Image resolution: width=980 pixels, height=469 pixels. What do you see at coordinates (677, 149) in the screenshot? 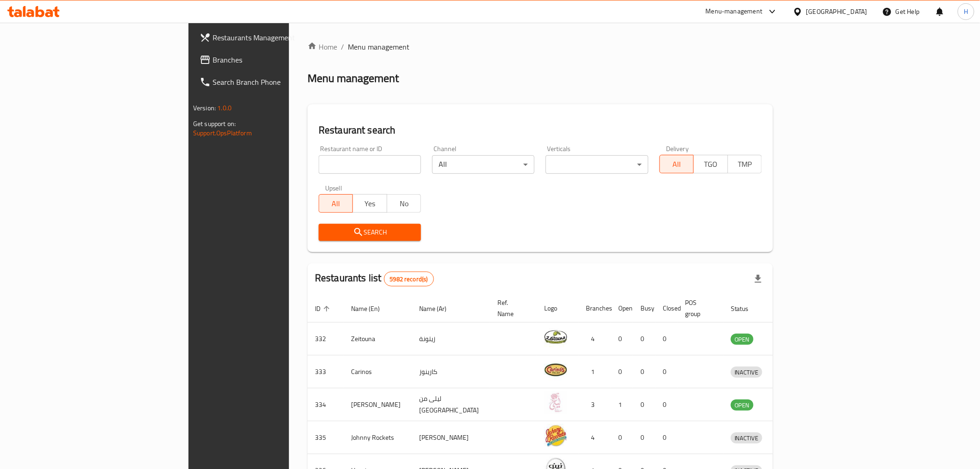
I see `label: Delivery` at bounding box center [677, 149].